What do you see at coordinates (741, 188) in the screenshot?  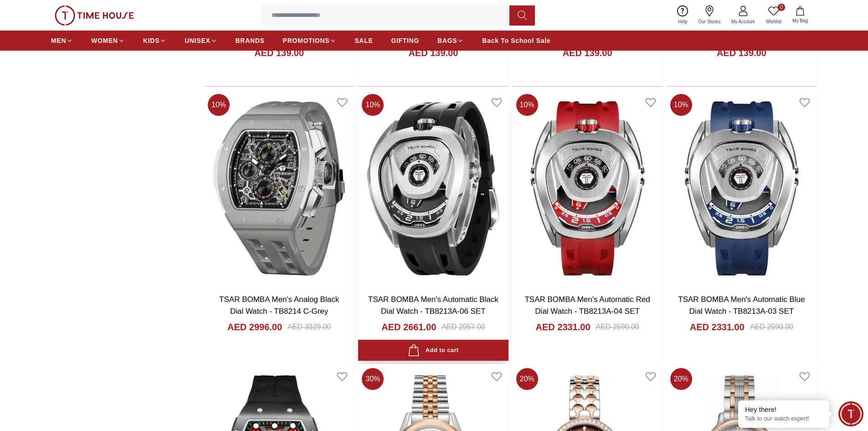 I see `img: TSAR BOMBA Men's Automatic Blue Dial Watch - TB8213A-03 SET` at bounding box center [741, 188].